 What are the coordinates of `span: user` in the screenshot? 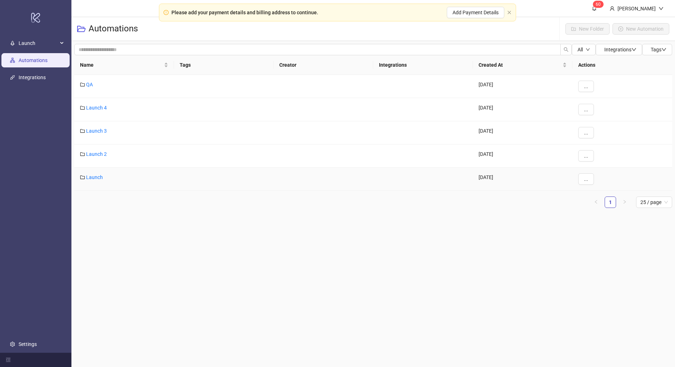 It's located at (612, 9).